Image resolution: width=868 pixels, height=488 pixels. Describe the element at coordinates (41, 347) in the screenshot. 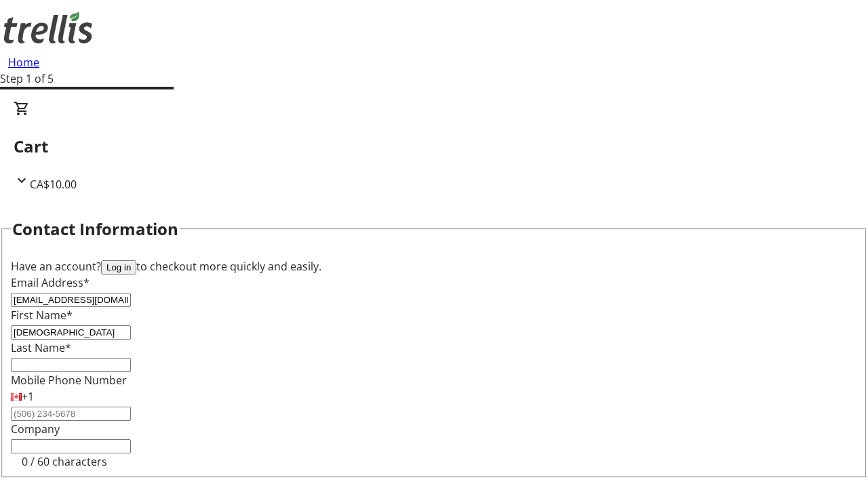

I see `label: Last Name*` at that location.